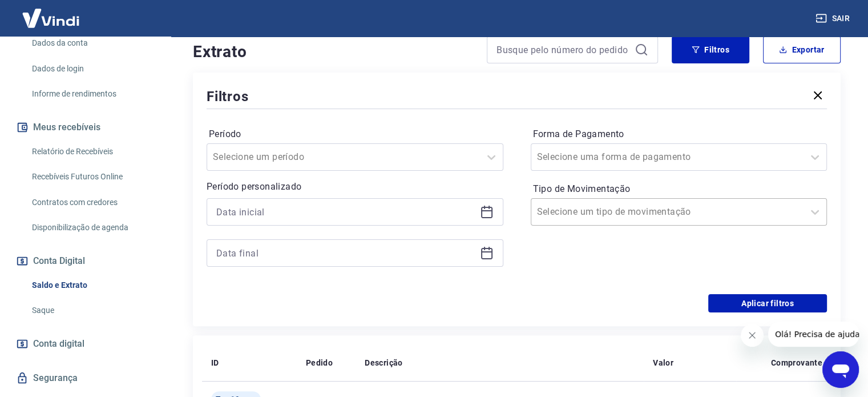 The image size is (868, 397). I want to click on input: Busque pelo número do pedido, so click(563, 50).